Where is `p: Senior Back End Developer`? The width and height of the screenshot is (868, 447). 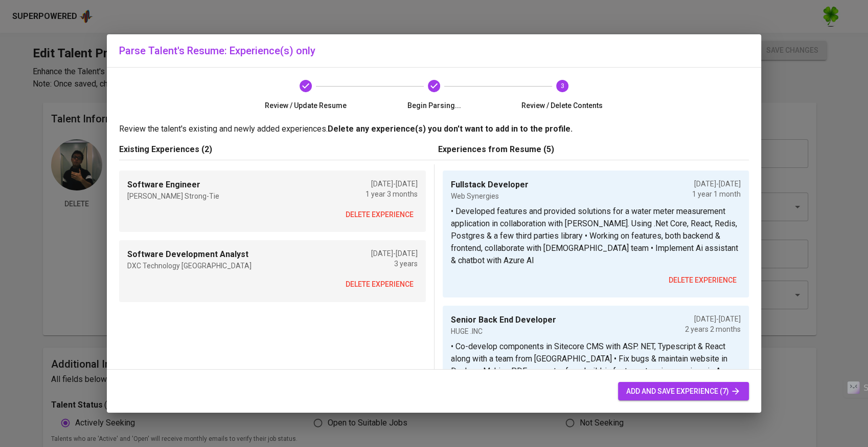 p: Senior Back End Developer is located at coordinates (504, 320).